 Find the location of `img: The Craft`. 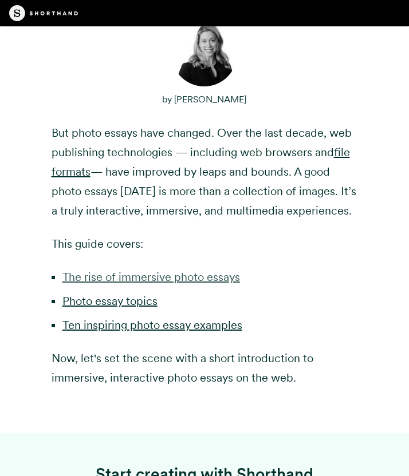

img: The Craft is located at coordinates (43, 13).